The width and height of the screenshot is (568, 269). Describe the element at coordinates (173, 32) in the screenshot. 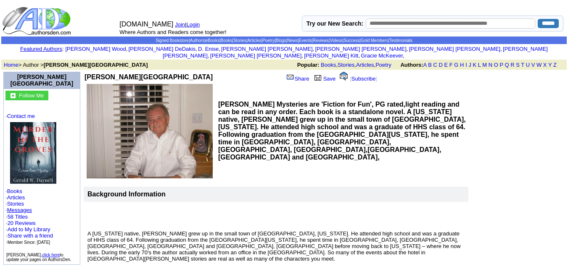

I see `font: Where Authors and Readers come together!` at that location.